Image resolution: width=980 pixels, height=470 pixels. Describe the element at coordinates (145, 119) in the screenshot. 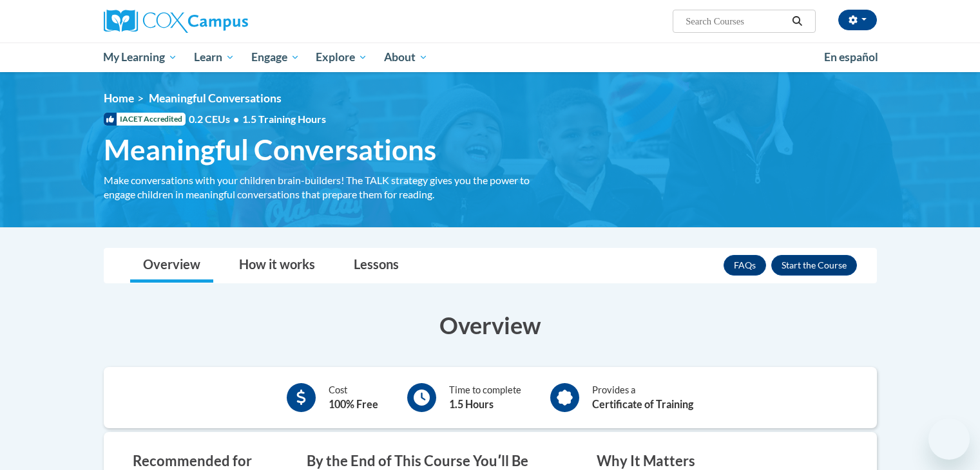

I see `span: IACET Accredited` at that location.